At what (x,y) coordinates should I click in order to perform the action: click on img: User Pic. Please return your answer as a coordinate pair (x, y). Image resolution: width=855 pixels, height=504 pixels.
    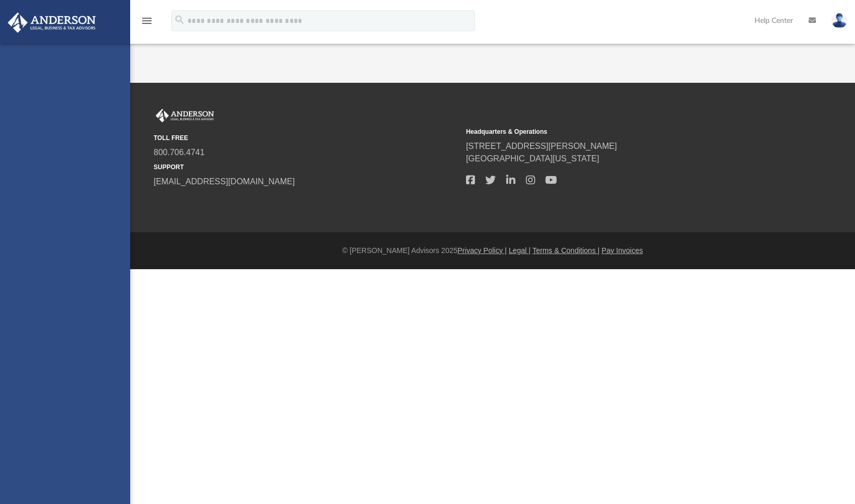
    Looking at the image, I should click on (839, 20).